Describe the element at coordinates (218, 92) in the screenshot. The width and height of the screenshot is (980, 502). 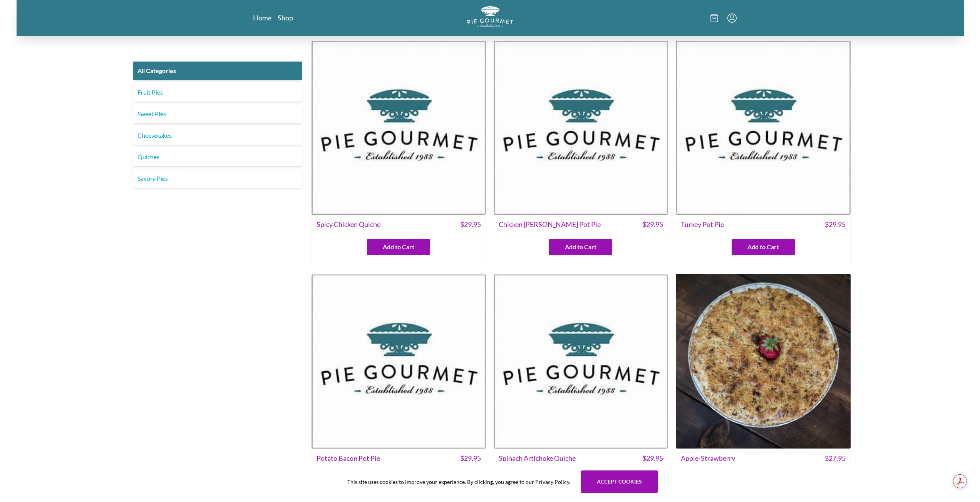
I see `a: Fruit Pies` at that location.